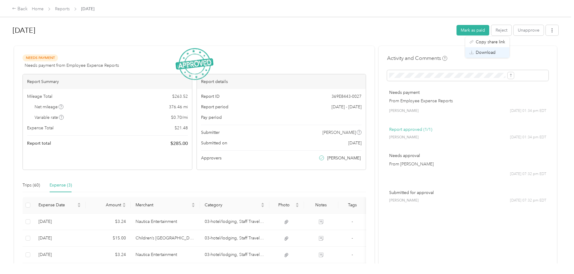  I want to click on span: Merchant, so click(163, 205).